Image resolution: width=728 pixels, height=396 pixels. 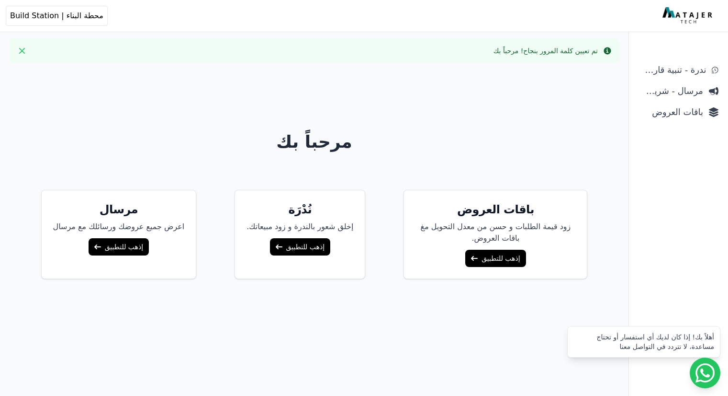 I want to click on p: زود قيمة الطلبات و حسن من معدل التحويل مغ باقات العروض., so click(x=496, y=232).